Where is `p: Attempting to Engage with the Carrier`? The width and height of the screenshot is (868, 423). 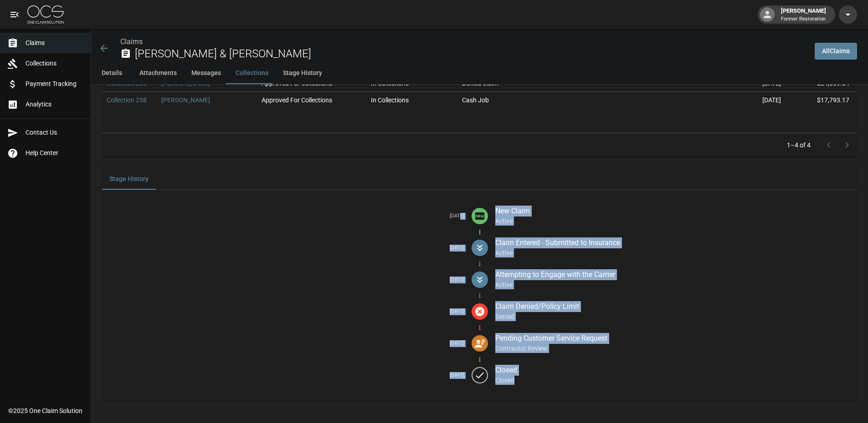 p: Attempting to Engage with the Carrier is located at coordinates (673, 275).